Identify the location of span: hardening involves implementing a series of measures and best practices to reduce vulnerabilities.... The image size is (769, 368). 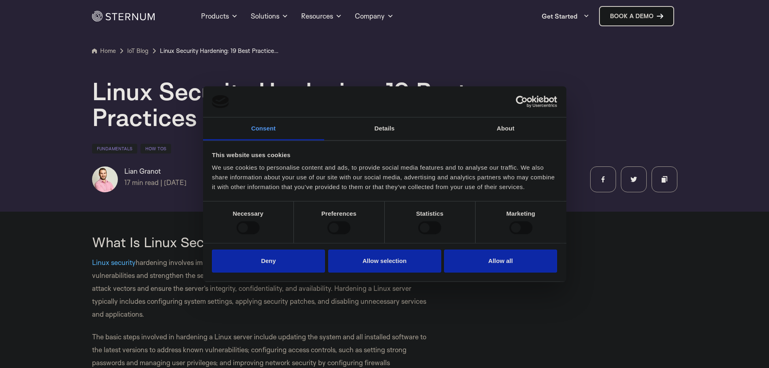
(259, 288).